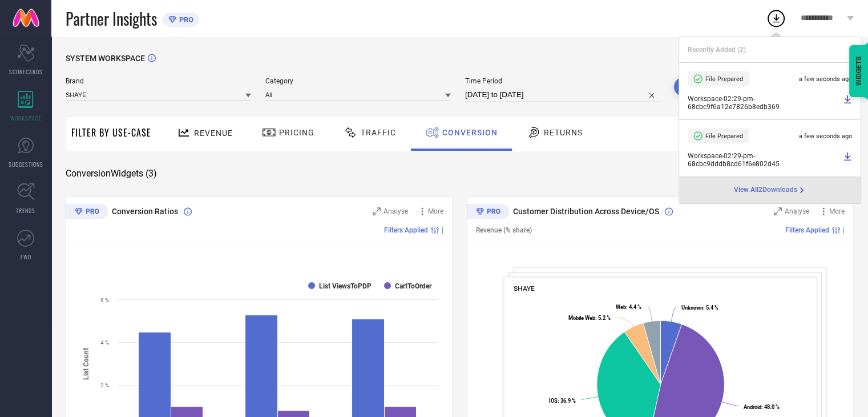 This screenshot has width=868, height=417. What do you see at coordinates (25, 71) in the screenshot?
I see `span: SCORECARDS` at bounding box center [25, 71].